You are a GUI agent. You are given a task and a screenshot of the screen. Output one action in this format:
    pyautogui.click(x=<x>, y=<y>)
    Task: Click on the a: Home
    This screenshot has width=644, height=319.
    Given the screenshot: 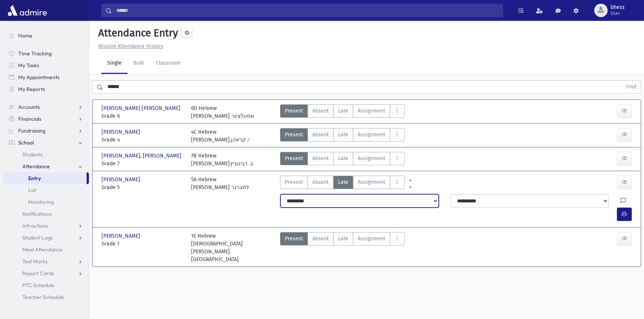 What is the action you would take?
    pyautogui.click(x=46, y=36)
    